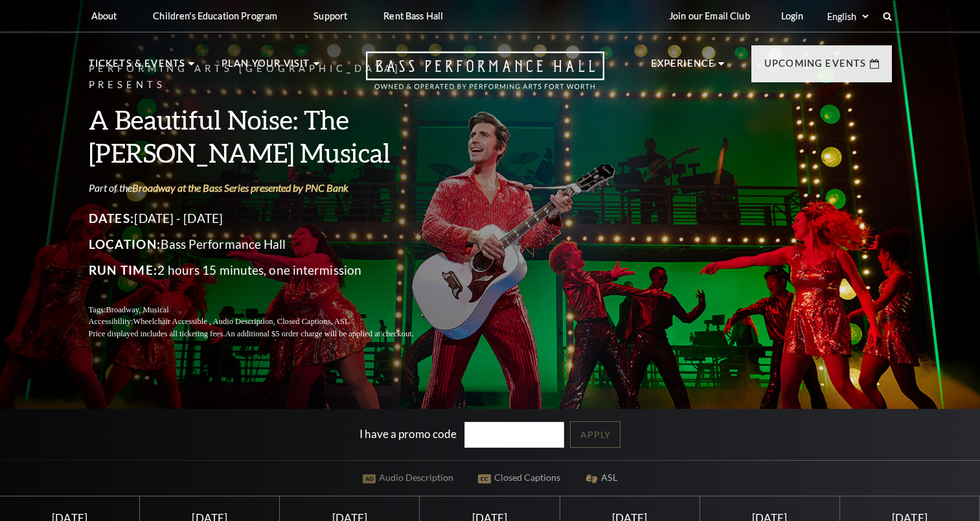  Describe the element at coordinates (318, 334) in the screenshot. I see `span: An additional $5 order charge will be applied at checkout.` at that location.